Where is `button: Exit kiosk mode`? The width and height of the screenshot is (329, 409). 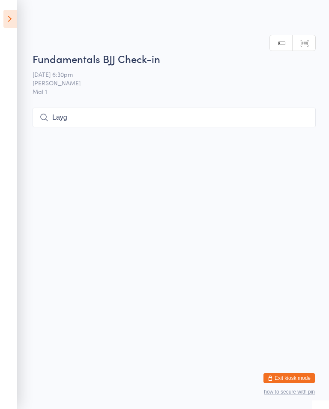
button: Exit kiosk mode is located at coordinates (289, 378).